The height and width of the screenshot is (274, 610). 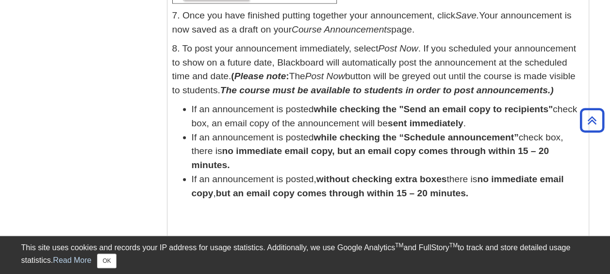 What do you see at coordinates (433, 109) in the screenshot?
I see `strong: while checking the "Send an email copy to recipients"` at bounding box center [433, 109].